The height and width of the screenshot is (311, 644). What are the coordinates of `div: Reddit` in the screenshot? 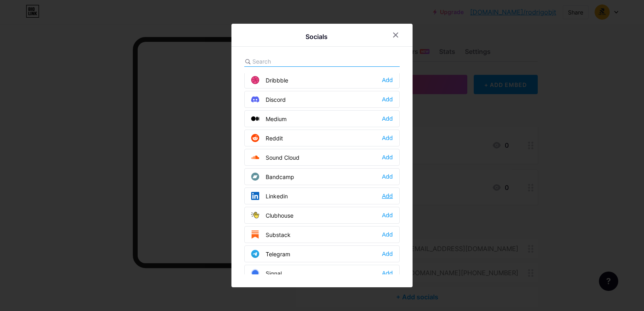 It's located at (267, 138).